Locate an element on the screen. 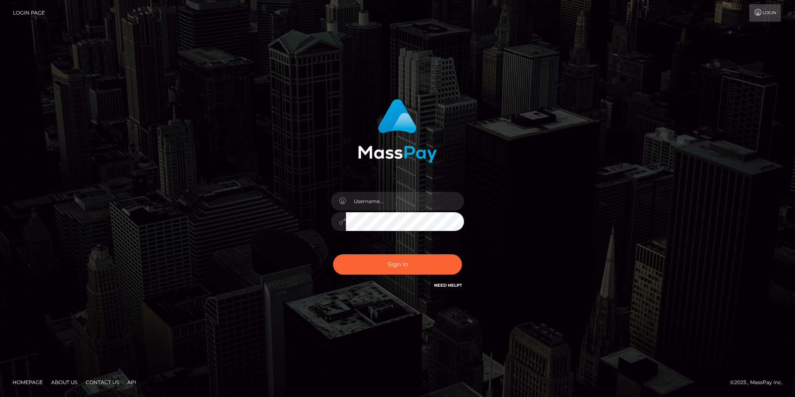 This screenshot has width=795, height=397. a: Login is located at coordinates (765, 13).